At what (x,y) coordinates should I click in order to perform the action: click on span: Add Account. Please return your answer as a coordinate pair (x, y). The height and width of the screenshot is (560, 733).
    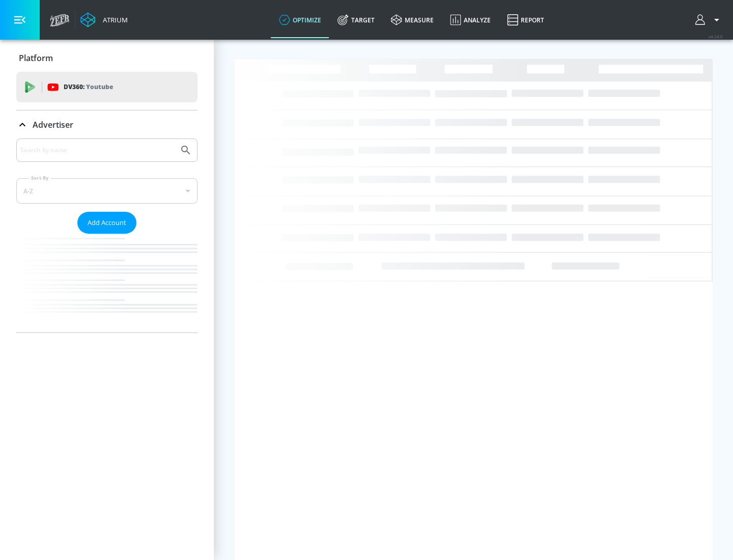
    Looking at the image, I should click on (107, 222).